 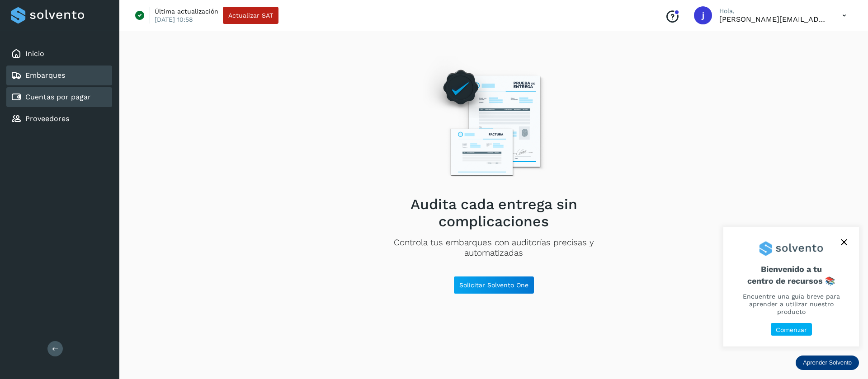 I want to click on p: joseluis@enviopack.com, so click(x=774, y=19).